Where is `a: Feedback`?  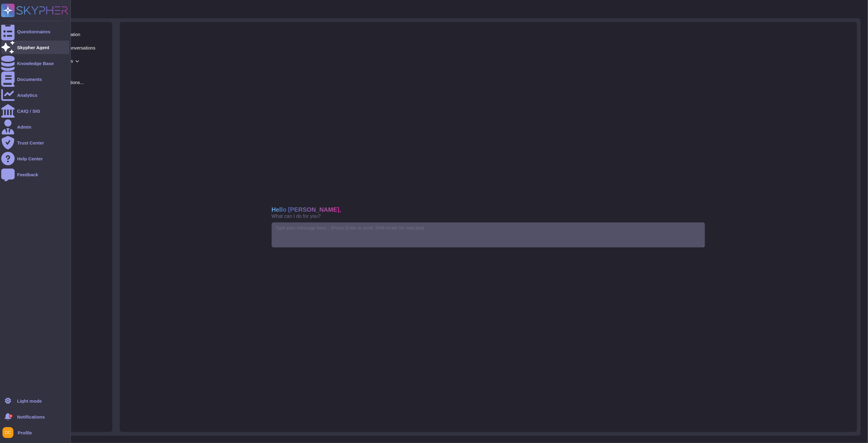
a: Feedback is located at coordinates (35, 175).